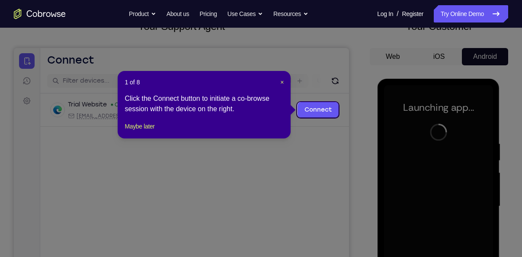  What do you see at coordinates (204, 104) in the screenshot?
I see `div: Click the Connect button to initiate a co-browse session with the device on the right.` at bounding box center [204, 104].